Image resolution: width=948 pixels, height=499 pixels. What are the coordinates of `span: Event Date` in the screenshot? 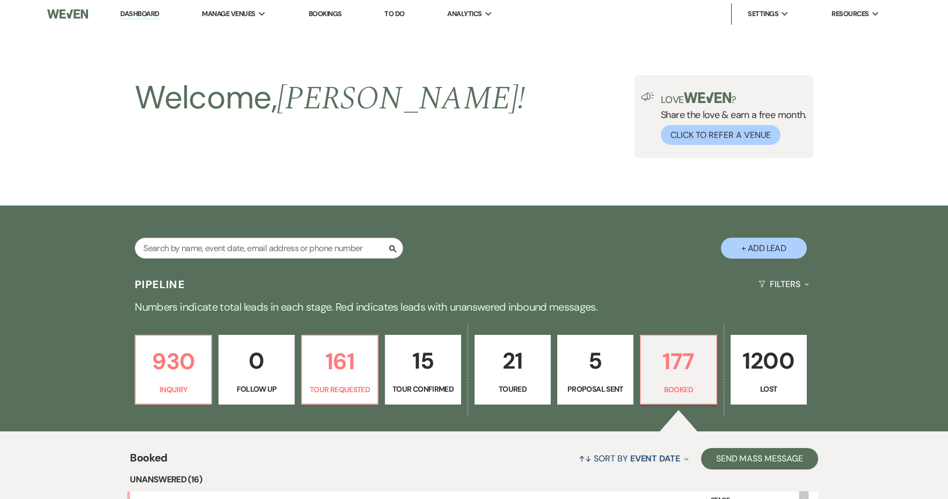 It's located at (655, 458).